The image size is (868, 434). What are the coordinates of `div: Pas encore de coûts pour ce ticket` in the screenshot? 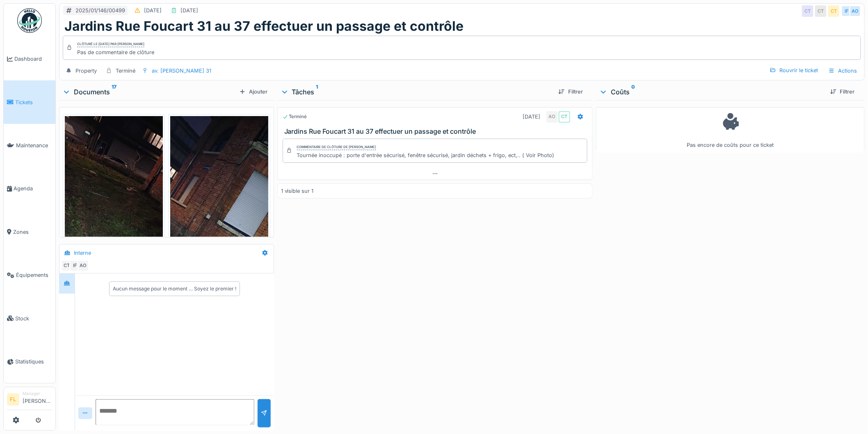 It's located at (730, 129).